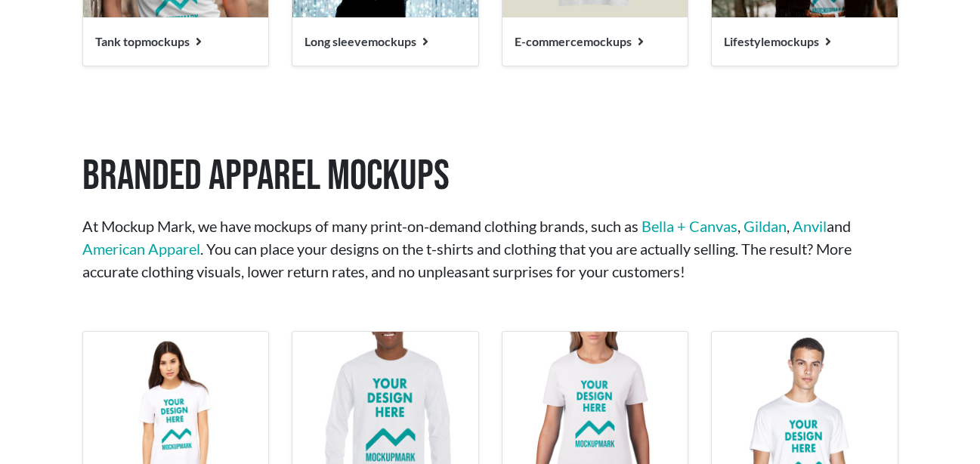 The height and width of the screenshot is (464, 980). What do you see at coordinates (689, 226) in the screenshot?
I see `a: Bella + Canvas` at bounding box center [689, 226].